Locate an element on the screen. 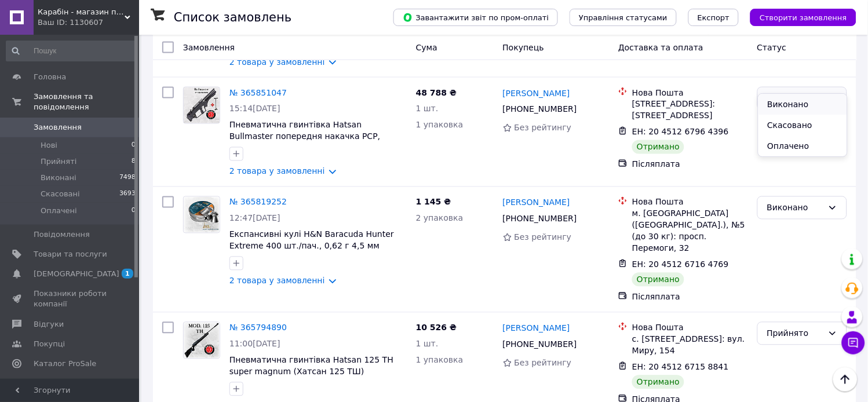  span: Створити замовлення is located at coordinates (803, 17).